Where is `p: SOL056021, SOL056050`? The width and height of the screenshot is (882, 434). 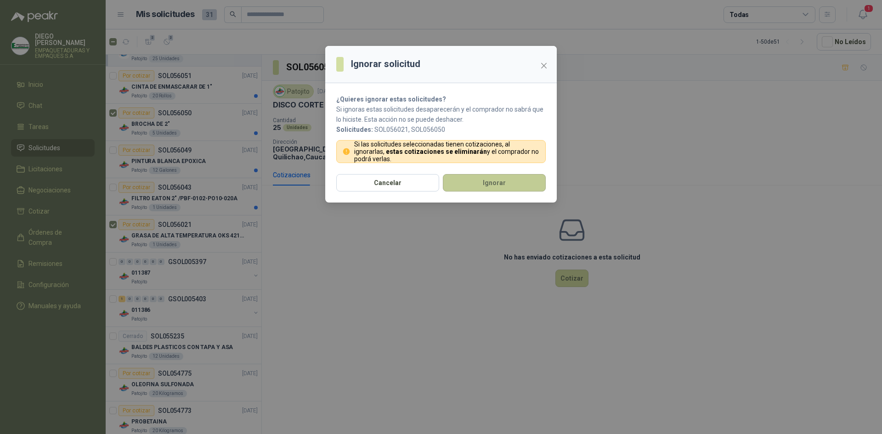 p: SOL056021, SOL056050 is located at coordinates (441, 130).